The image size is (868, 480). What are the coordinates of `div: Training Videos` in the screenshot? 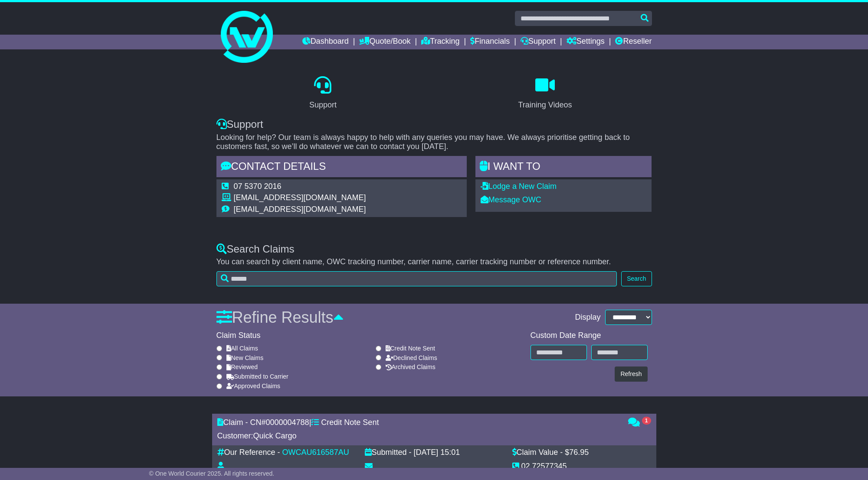 It's located at (545, 105).